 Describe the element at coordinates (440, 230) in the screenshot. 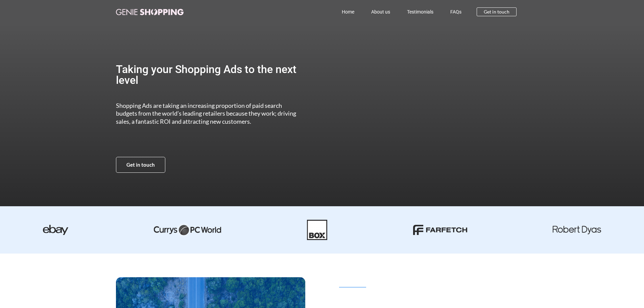

I see `img: farfetch-01` at that location.